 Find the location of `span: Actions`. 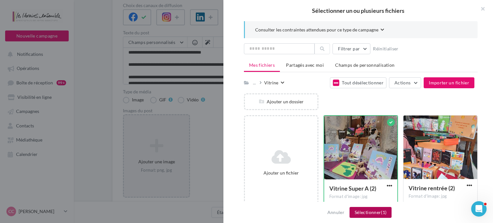

span: Actions is located at coordinates (402, 82).